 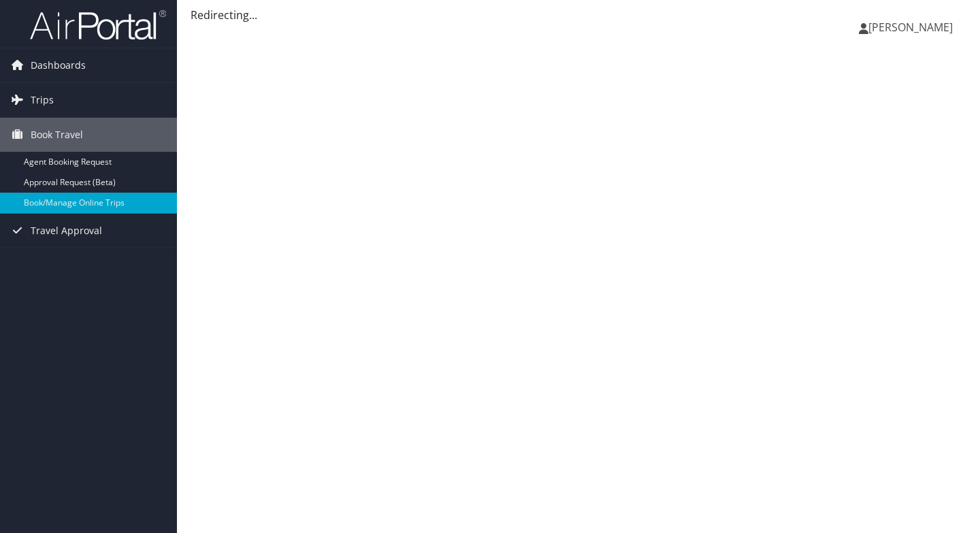 What do you see at coordinates (56, 135) in the screenshot?
I see `span: Book Travel` at bounding box center [56, 135].